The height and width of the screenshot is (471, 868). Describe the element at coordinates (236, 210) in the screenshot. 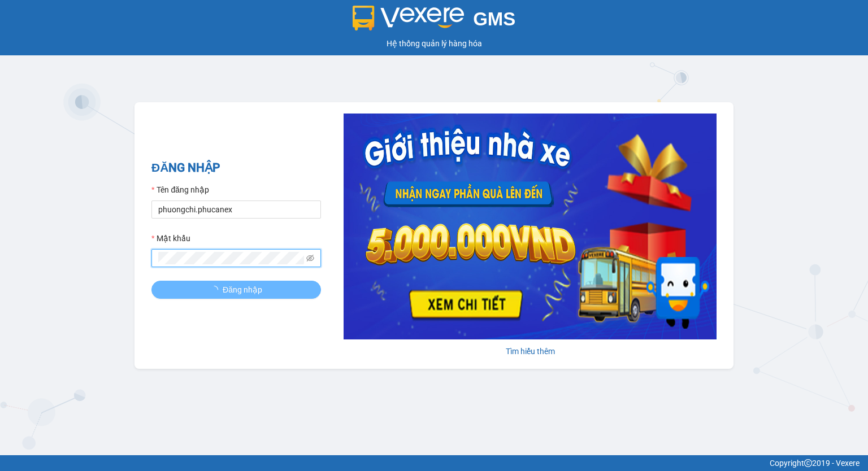

I see `input: Tên đăng nhập` at that location.